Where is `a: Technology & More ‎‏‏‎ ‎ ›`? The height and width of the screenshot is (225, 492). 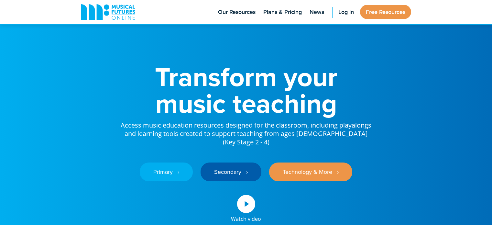 a: Technology & More ‎‏‏‎ ‎ › is located at coordinates (310, 172).